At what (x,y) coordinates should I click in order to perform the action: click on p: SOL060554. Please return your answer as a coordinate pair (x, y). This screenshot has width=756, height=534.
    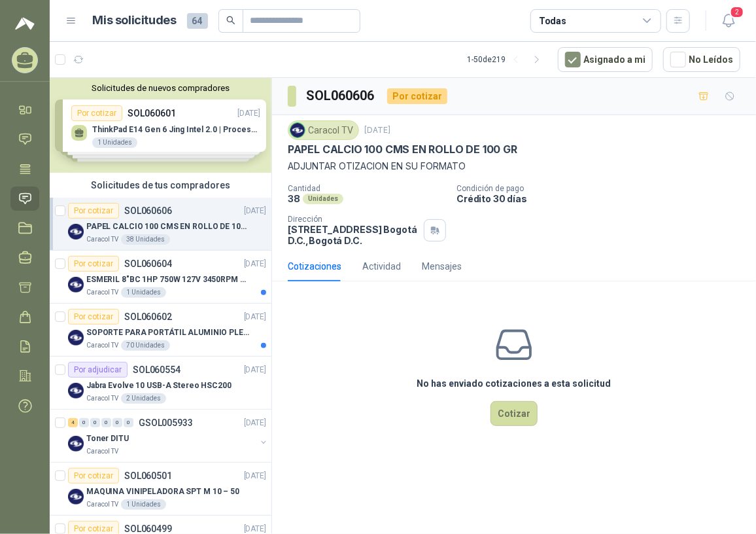
    Looking at the image, I should click on (156, 370).